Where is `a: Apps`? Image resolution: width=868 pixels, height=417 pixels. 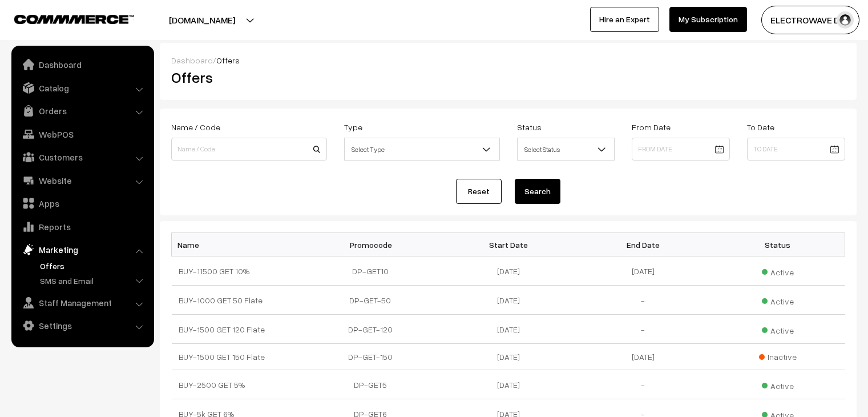 a: Apps is located at coordinates (82, 203).